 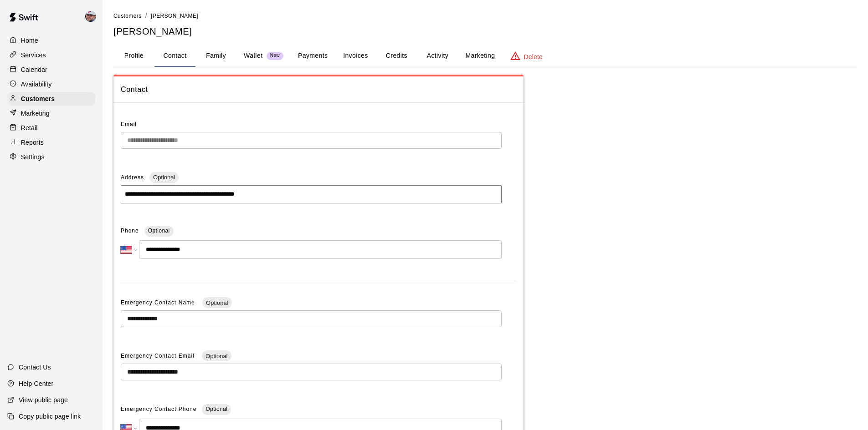 What do you see at coordinates (158, 410) in the screenshot?
I see `span: Emergency Contact Phone` at bounding box center [158, 410].